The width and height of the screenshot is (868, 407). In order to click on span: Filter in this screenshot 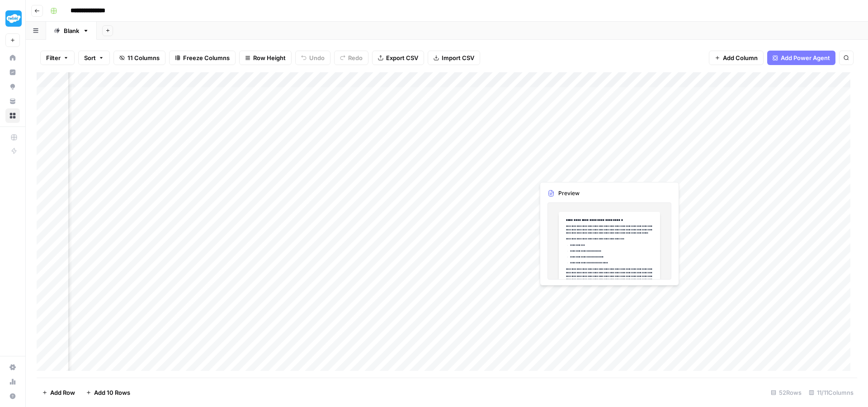, I will do `click(54, 58)`.